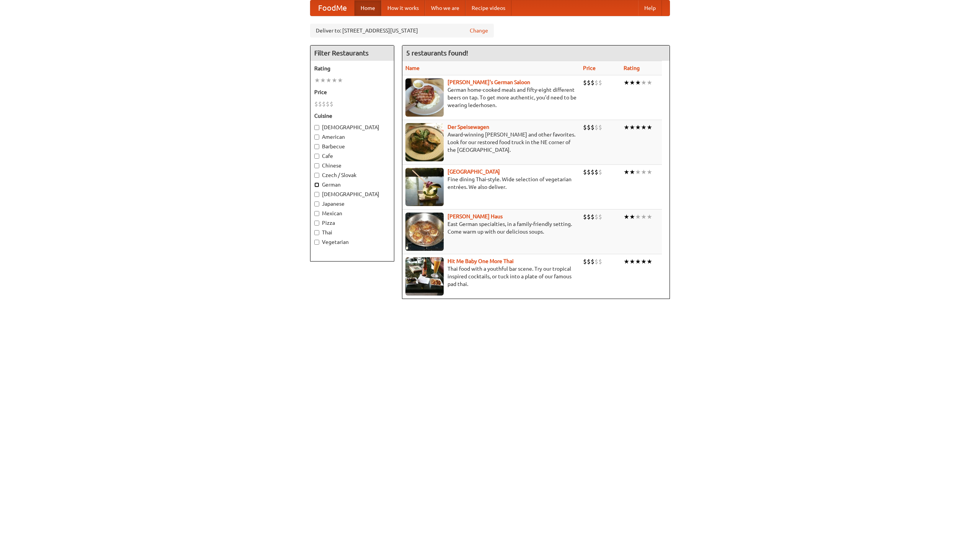 Image resolution: width=980 pixels, height=541 pixels. Describe the element at coordinates (412, 68) in the screenshot. I see `a: Name` at that location.